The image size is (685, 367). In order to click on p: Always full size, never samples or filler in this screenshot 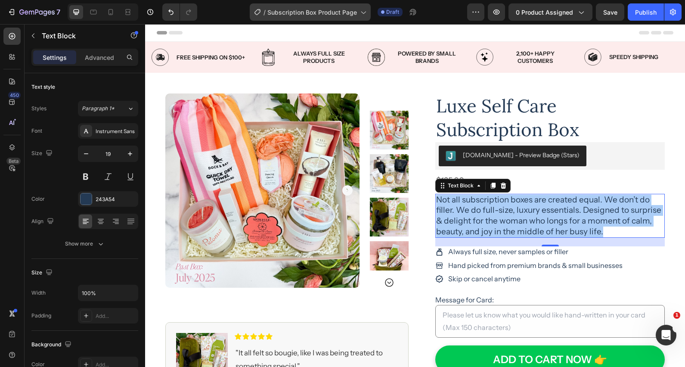, I will do `click(390, 227)`.